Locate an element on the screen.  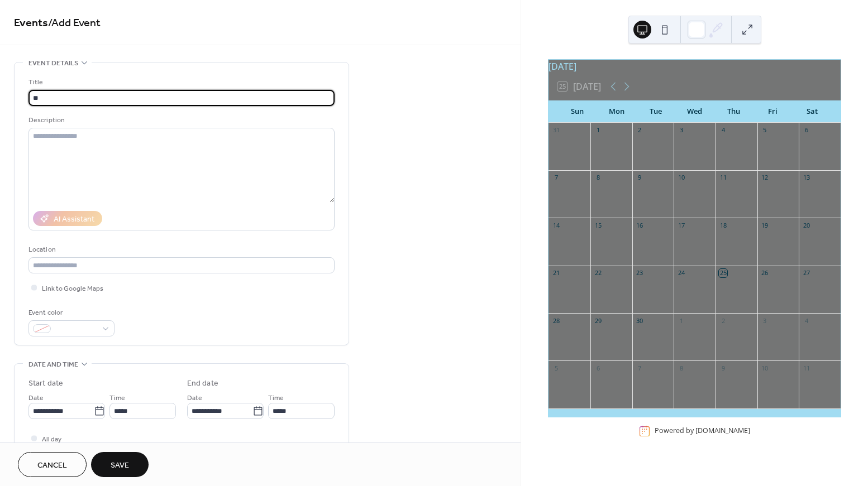
div: Thu is located at coordinates (733, 111).